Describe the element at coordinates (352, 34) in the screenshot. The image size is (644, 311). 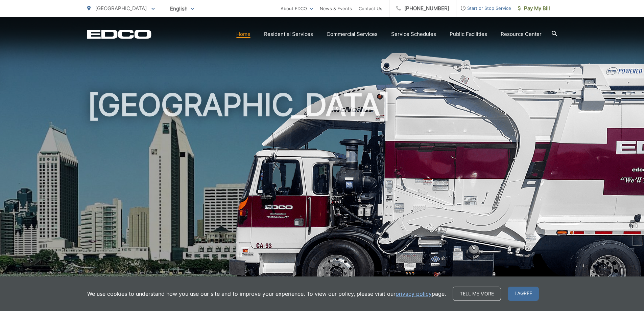
I see `a: Commercial Services` at that location.